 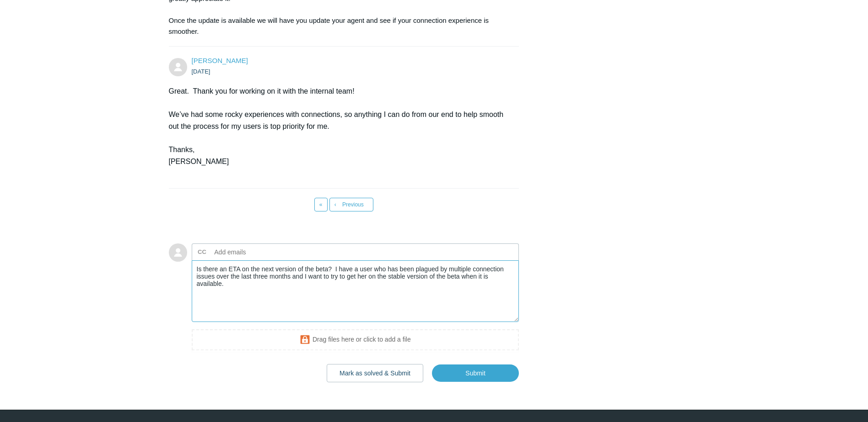 I want to click on input: Submit, so click(x=475, y=373).